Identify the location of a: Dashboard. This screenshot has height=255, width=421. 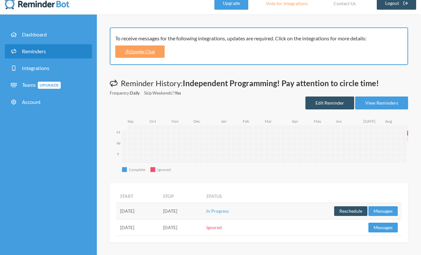
(48, 35).